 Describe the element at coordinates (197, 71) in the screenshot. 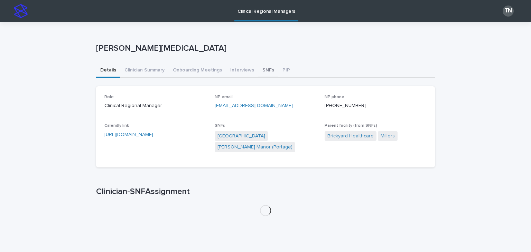

I see `button: Onboarding Meetings` at that location.